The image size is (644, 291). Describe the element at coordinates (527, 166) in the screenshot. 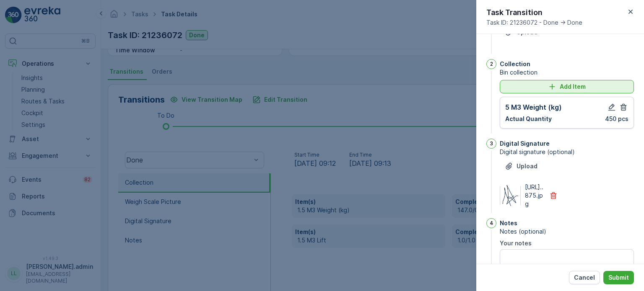

I see `p: Upload` at that location.